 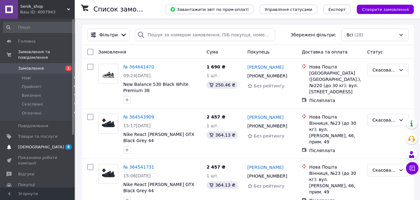 What do you see at coordinates (413, 169) in the screenshot?
I see `button: Чат з покупцем` at bounding box center [413, 169].